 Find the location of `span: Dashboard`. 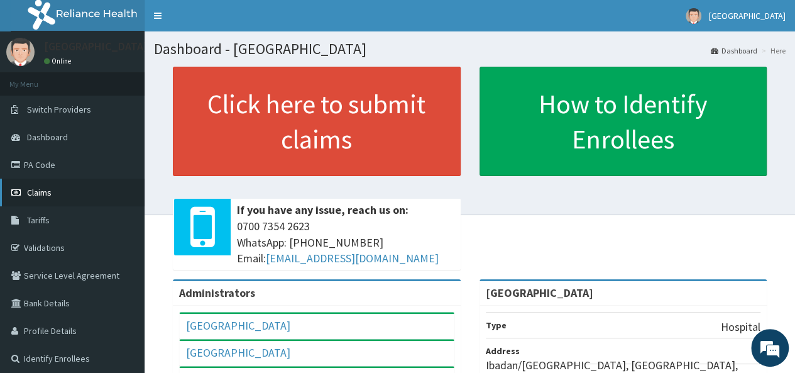

span: Dashboard is located at coordinates (47, 137).